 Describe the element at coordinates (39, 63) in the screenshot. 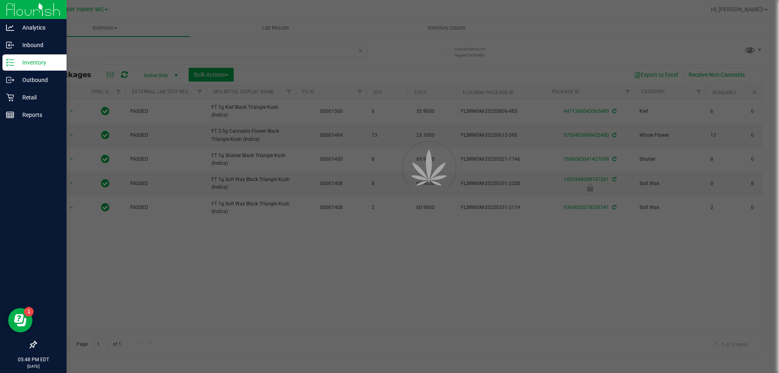

I see `p: Inventory` at that location.